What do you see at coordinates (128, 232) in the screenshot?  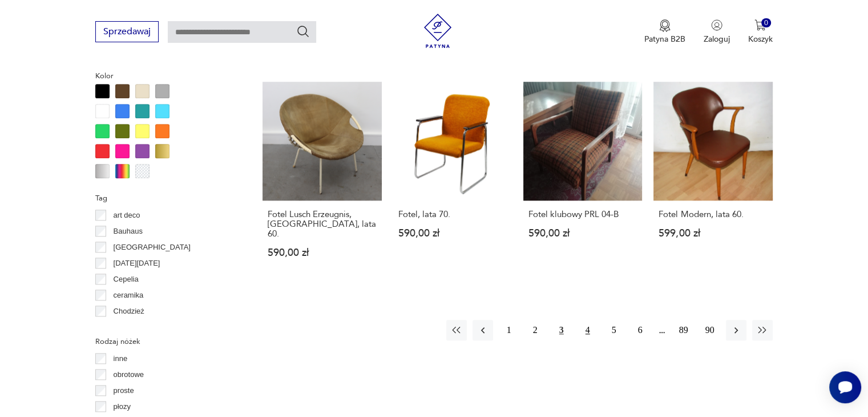 I see `p: Bauhaus` at bounding box center [128, 232].